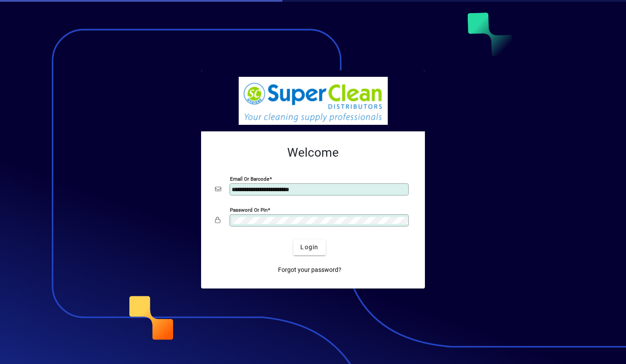  What do you see at coordinates (313, 153) in the screenshot?
I see `h2: Welcome` at bounding box center [313, 153].